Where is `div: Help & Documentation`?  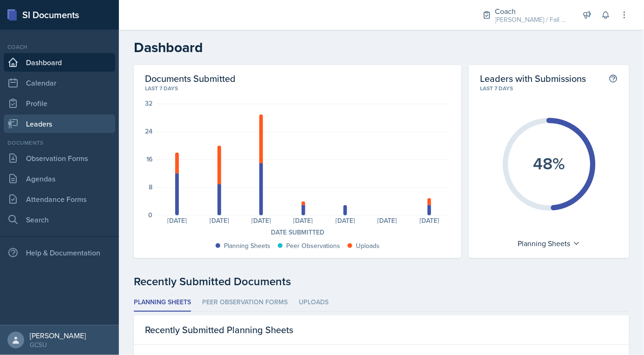
div: Help & Documentation is located at coordinates (60, 253).